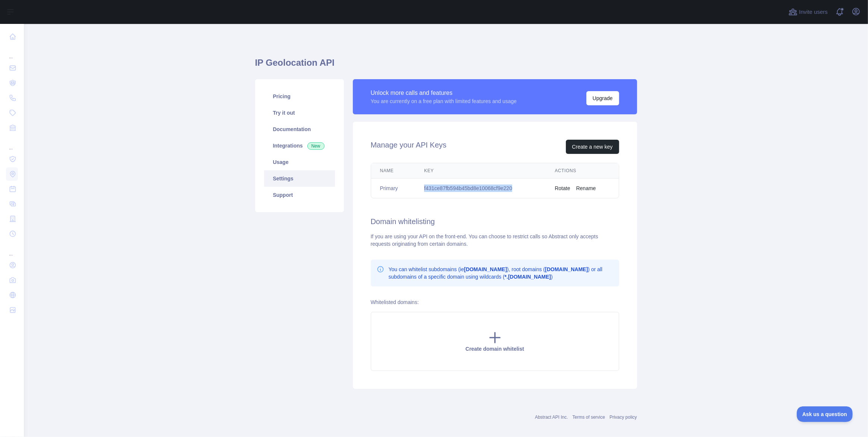  What do you see at coordinates (480, 188) in the screenshot?
I see `td: f431ce87fb594b45bd8e10068cf9e220` at bounding box center [480, 188].